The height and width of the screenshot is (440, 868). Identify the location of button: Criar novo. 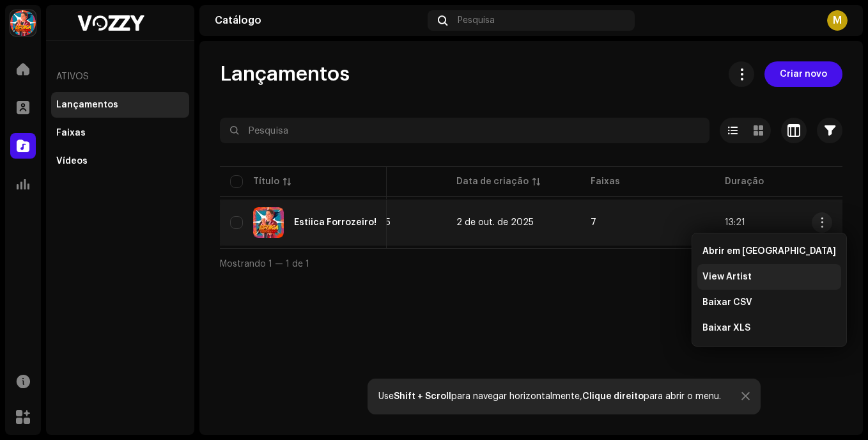
(803, 74).